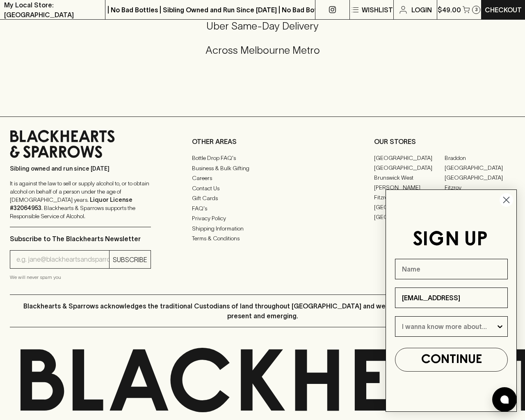  Describe the element at coordinates (262, 229) in the screenshot. I see `a: Shipping Information` at that location.